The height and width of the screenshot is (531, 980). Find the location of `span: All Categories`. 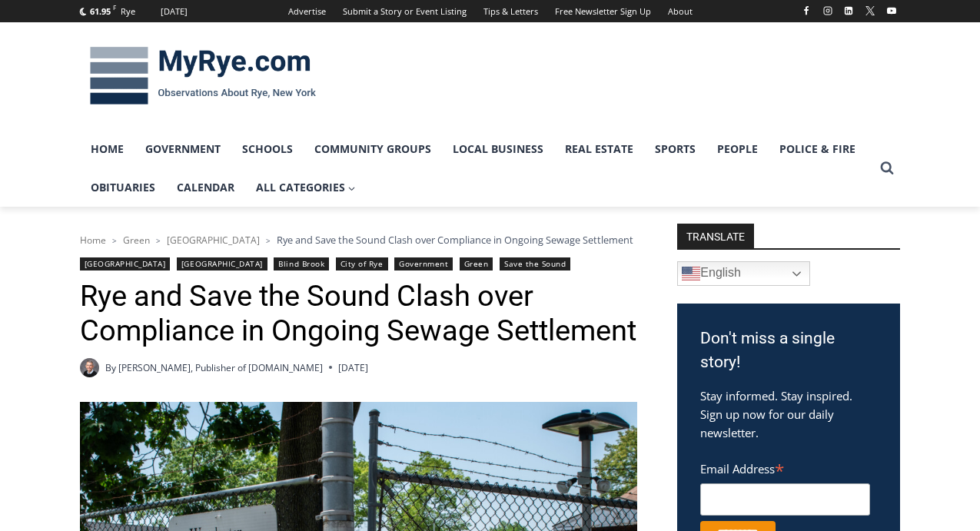

span: All Categories is located at coordinates (306, 187).